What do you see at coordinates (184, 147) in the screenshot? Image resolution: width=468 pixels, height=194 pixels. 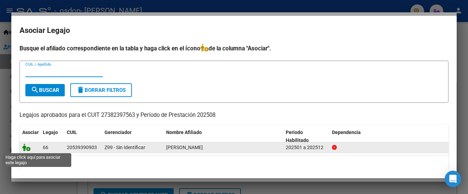 I see `span: MORAN CHAVEZ BALTAZAR` at bounding box center [184, 147].